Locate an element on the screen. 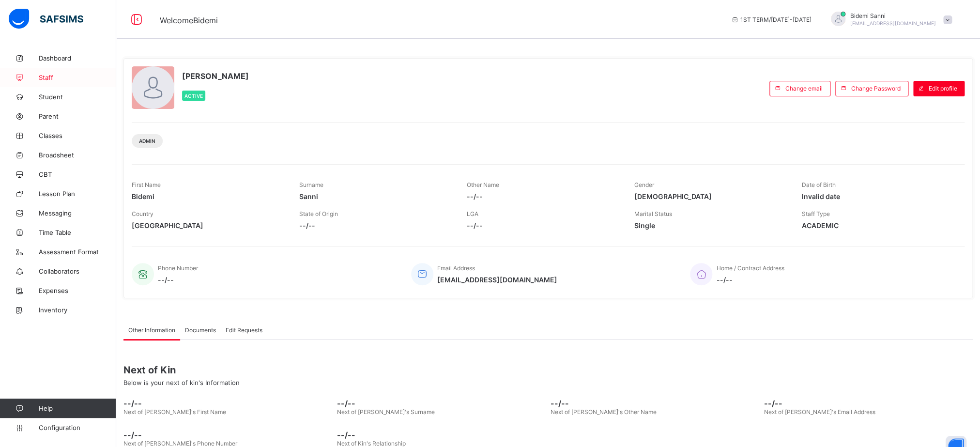  span: Phone Number is located at coordinates (178, 268).